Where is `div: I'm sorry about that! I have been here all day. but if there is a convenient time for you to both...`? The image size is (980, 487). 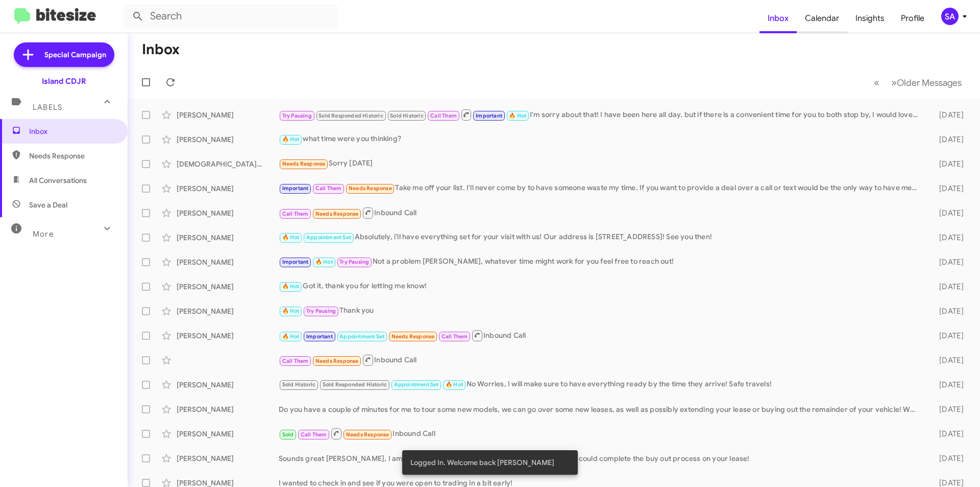
div: I'm sorry about that! I have been here all day. but if there is a convenient time for you to both... is located at coordinates (601, 115).